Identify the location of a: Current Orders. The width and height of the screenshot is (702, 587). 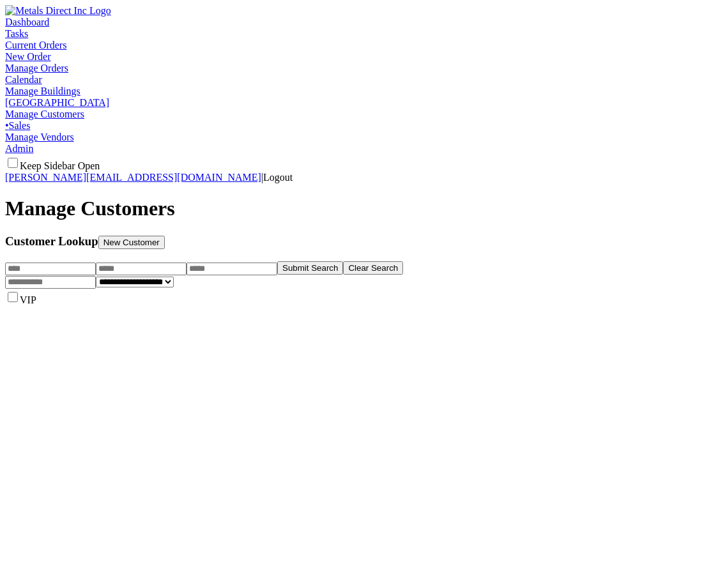
(351, 45).